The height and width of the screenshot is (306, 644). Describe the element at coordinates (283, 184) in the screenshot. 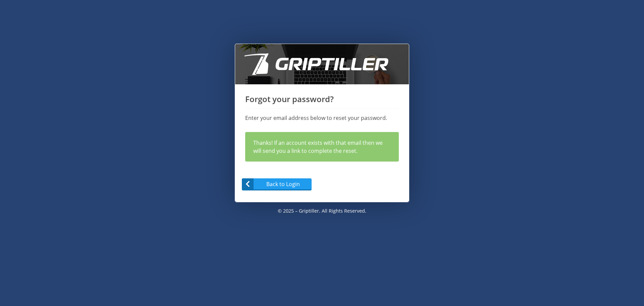

I see `span: Back to Login` at that location.